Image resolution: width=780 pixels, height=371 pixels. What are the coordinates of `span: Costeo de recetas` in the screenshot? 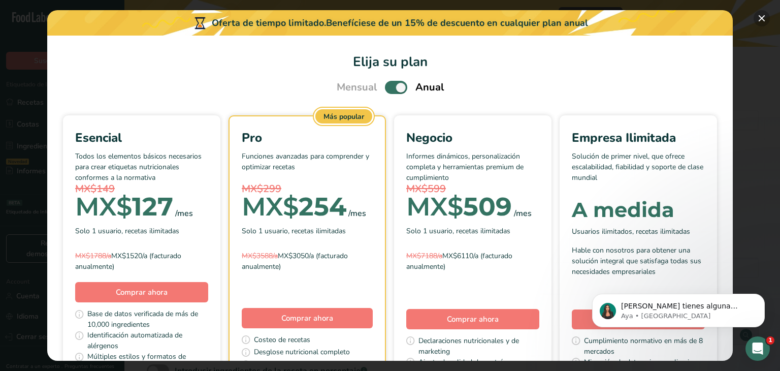 It's located at (282, 340).